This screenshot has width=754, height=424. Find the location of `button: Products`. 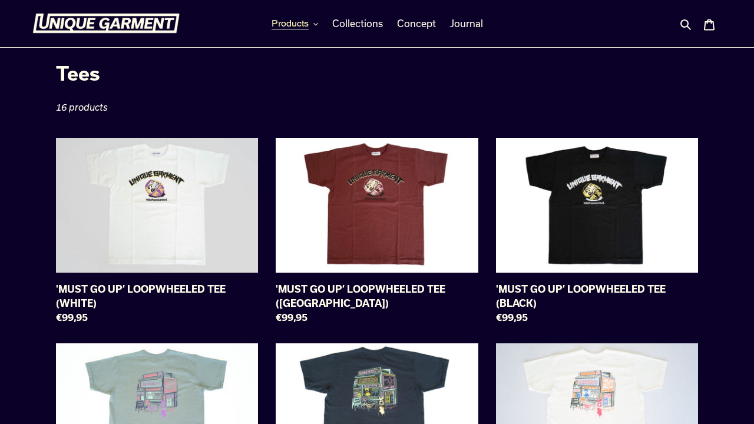

button: Products is located at coordinates (295, 24).